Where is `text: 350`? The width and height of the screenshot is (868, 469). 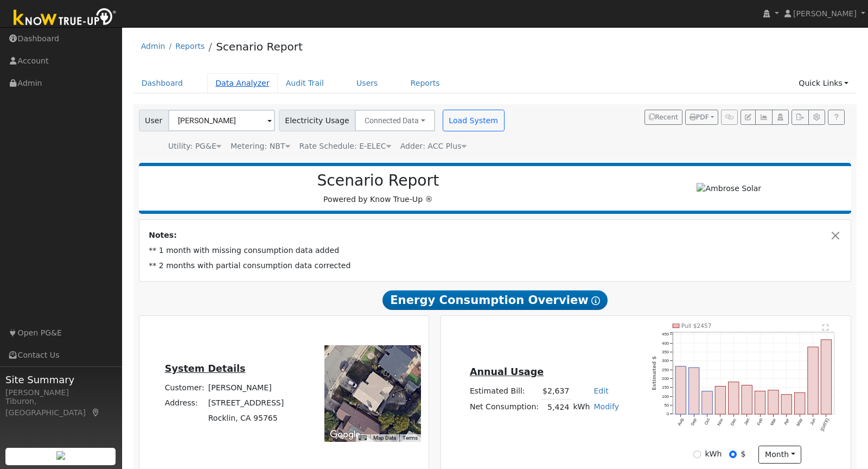 text: 350 is located at coordinates (665, 352).